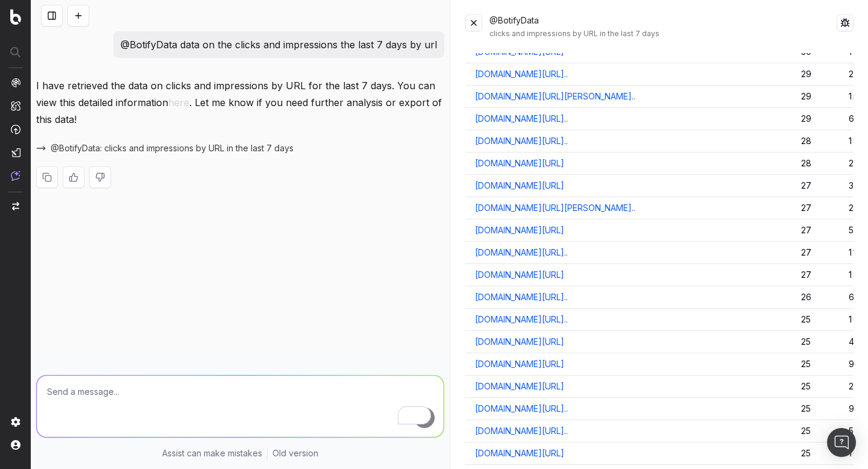 The width and height of the screenshot is (868, 469). I want to click on img: Setting, so click(15, 422).